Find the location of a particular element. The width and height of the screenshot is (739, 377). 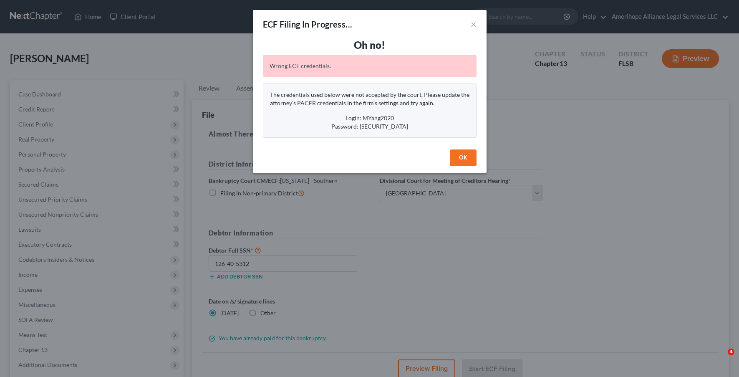

p: The credentials used below were not accepted by the court. Please update the attorney's PACER cre... is located at coordinates (370, 99).